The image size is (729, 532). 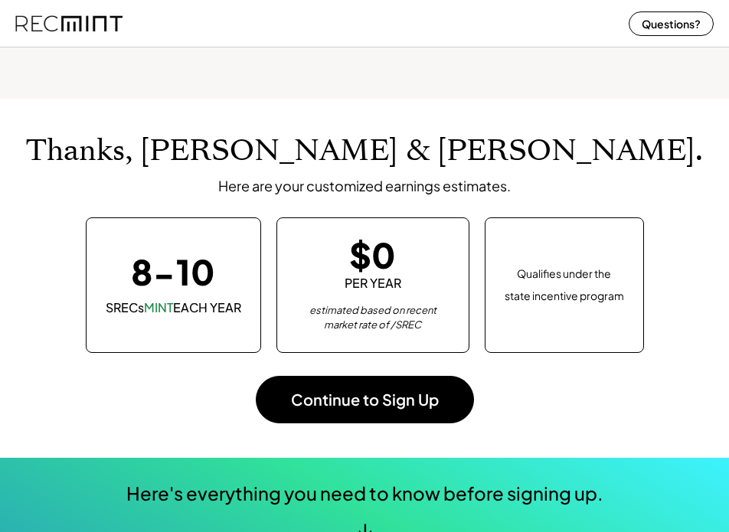 I want to click on div: $0, so click(x=372, y=254).